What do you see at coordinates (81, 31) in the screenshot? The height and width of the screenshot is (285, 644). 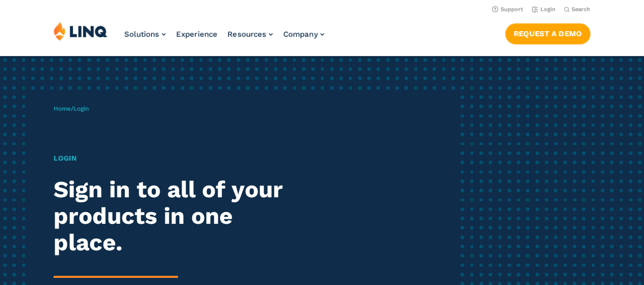 I see `img: LINQ | K‑12 Software` at bounding box center [81, 31].